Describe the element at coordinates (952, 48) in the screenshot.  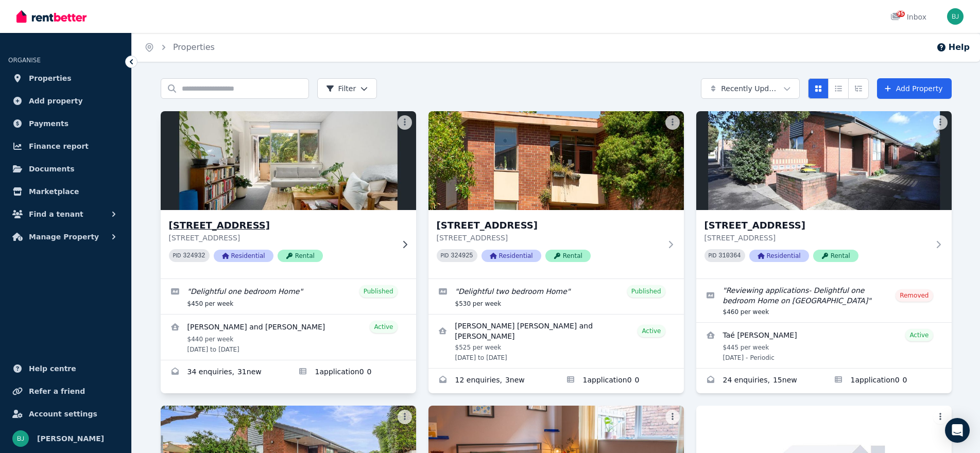
I see `button: Help` at that location.